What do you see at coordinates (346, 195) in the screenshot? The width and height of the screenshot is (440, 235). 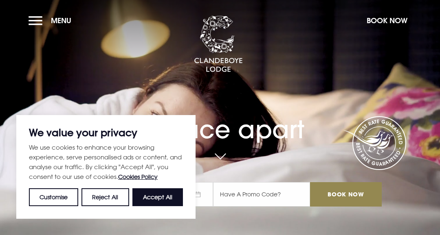 I see `input: Book Now` at bounding box center [346, 195].